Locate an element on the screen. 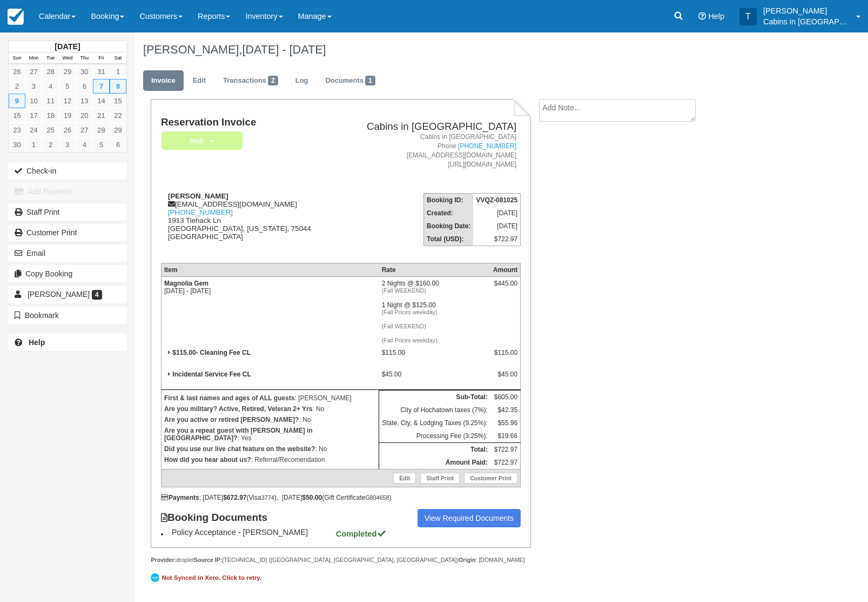  th: Total (USD): is located at coordinates (449, 239).